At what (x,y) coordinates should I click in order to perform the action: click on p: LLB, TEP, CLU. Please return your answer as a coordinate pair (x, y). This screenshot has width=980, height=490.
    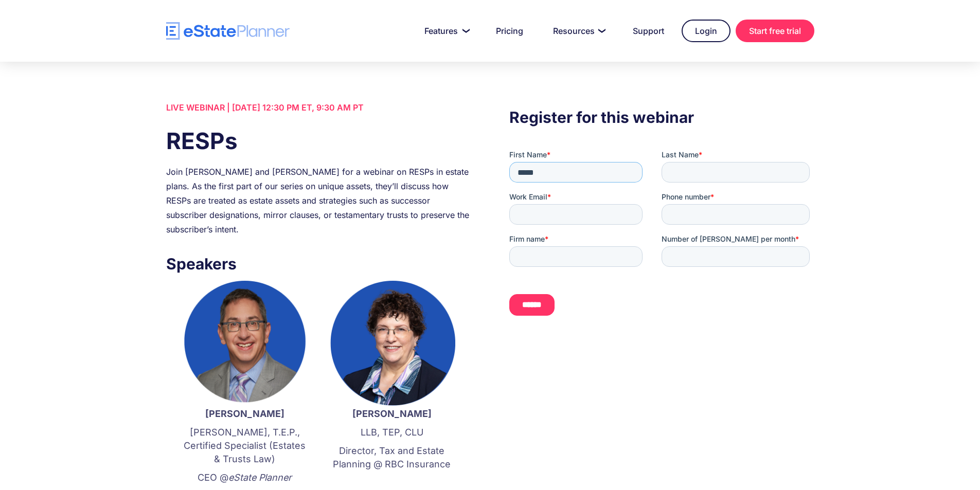
    Looking at the image, I should click on (392, 433).